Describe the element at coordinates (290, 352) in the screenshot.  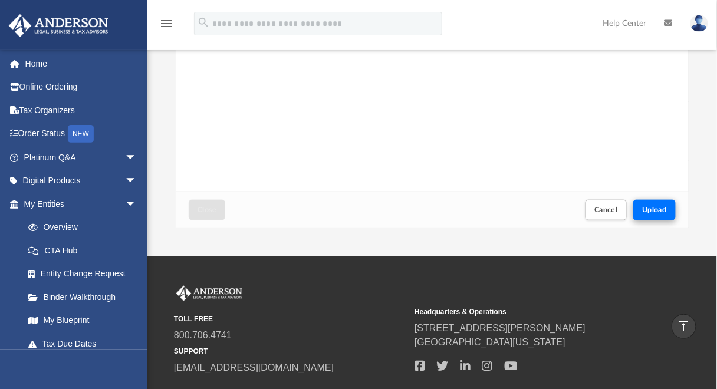
I see `small: SUPPORT` at that location.